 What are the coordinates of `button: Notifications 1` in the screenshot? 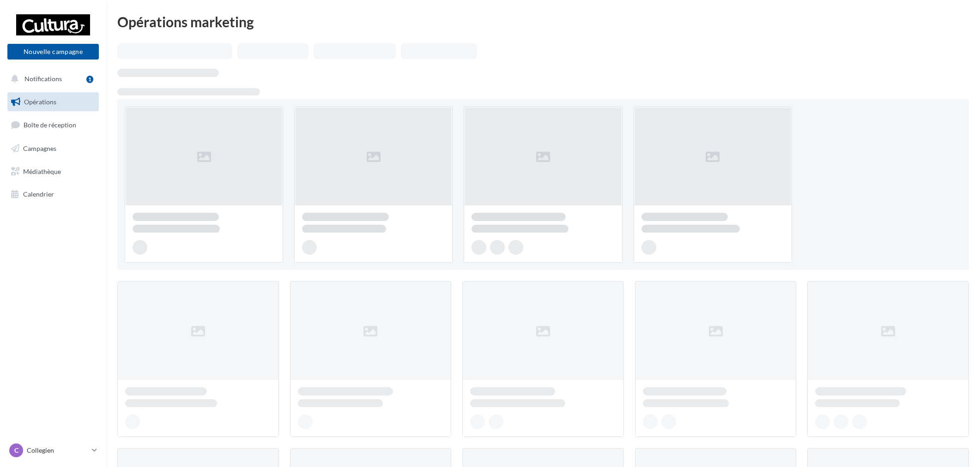 It's located at (52, 79).